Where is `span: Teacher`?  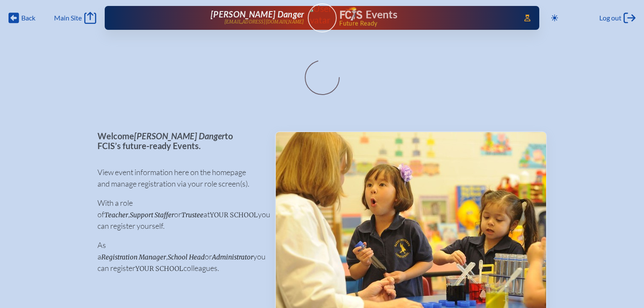
span: Teacher is located at coordinates (116, 214).